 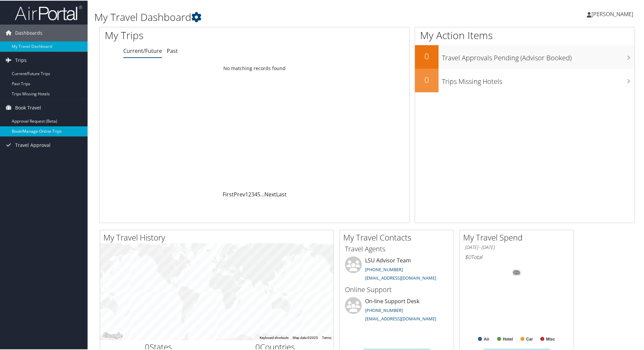 What do you see at coordinates (254, 67) in the screenshot?
I see `td: No matching records found` at bounding box center [254, 67].